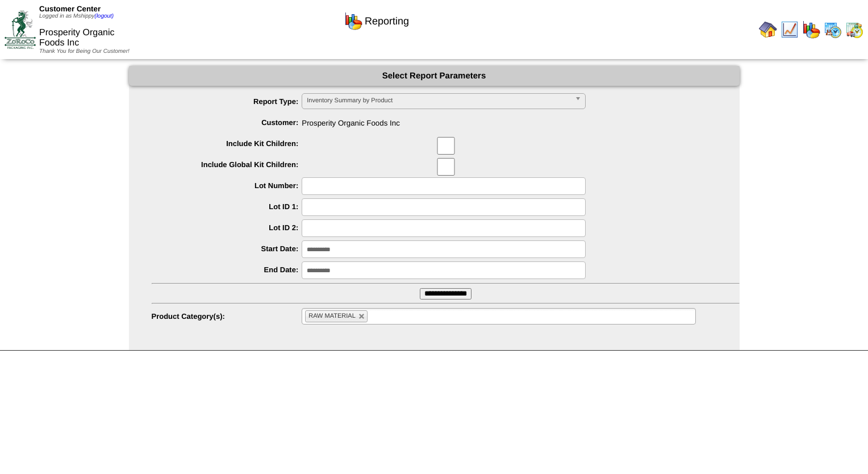  What do you see at coordinates (833, 29) in the screenshot?
I see `img: calendarprod.gif` at bounding box center [833, 29].